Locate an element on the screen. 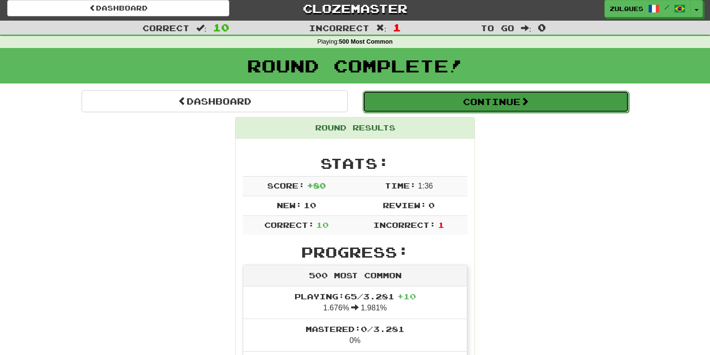 Image resolution: width=710 pixels, height=355 pixels. span: Mastered: 0 / 3.281 is located at coordinates (355, 329).